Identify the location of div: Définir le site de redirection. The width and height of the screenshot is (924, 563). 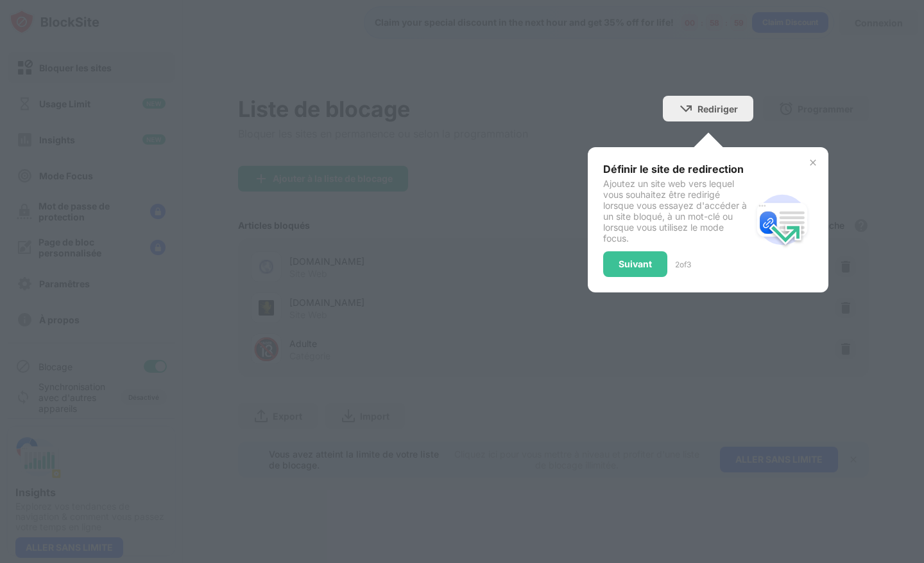
(678, 169).